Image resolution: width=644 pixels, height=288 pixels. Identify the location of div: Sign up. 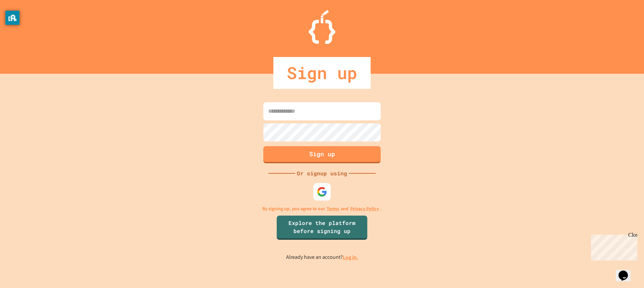
(322, 73).